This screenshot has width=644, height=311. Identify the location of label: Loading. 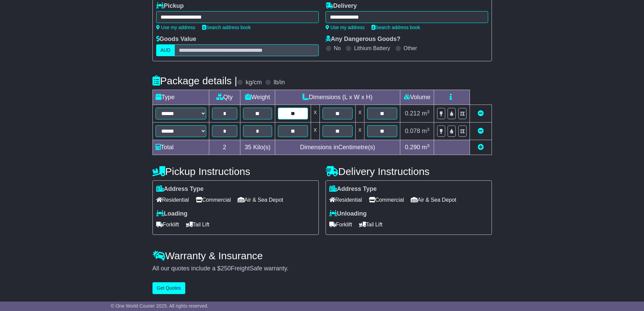
(172, 214).